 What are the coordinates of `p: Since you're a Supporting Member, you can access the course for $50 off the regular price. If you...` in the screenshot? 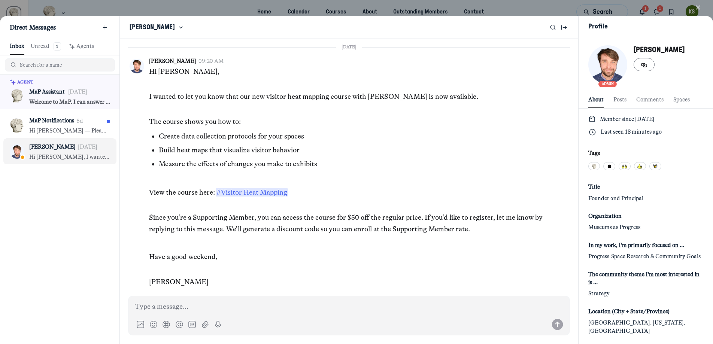 It's located at (356, 223).